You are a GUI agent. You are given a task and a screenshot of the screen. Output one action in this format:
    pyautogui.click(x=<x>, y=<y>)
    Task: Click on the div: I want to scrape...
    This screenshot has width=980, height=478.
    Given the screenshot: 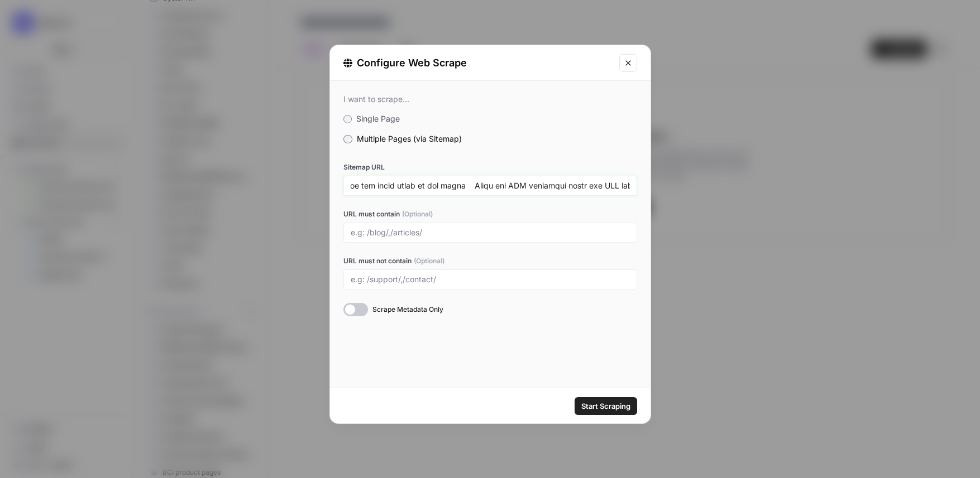 What is the action you would take?
    pyautogui.click(x=490, y=99)
    